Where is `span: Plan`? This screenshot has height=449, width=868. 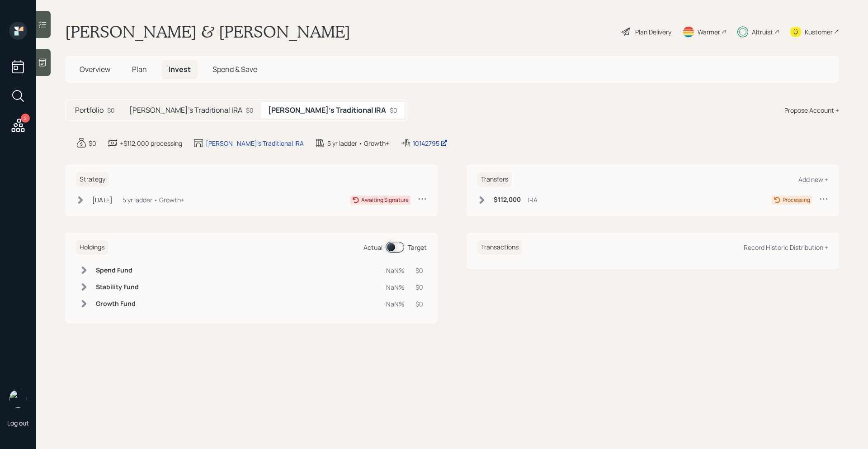
span: Plan is located at coordinates (139, 69).